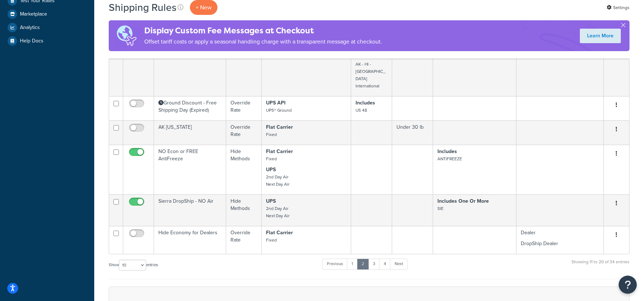 Image resolution: width=644 pixels, height=301 pixels. I want to click on a: Analytics, so click(47, 28).